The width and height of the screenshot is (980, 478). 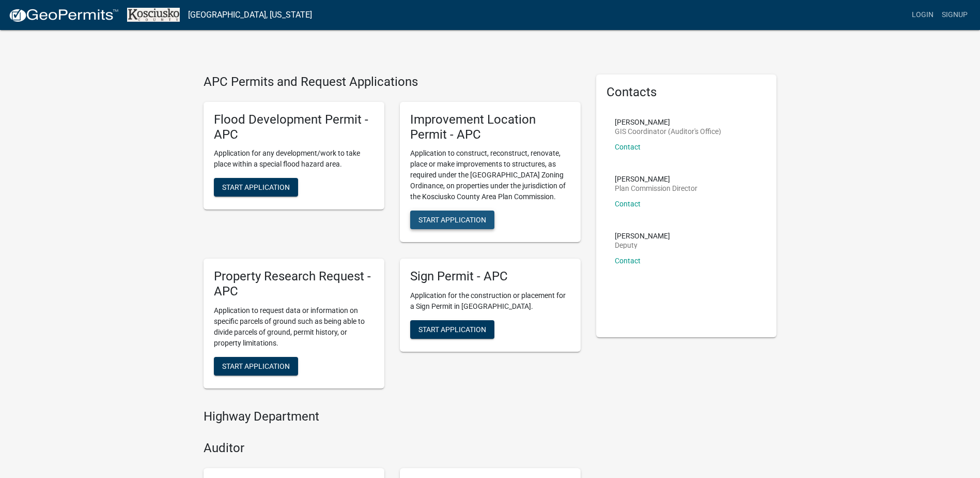 I want to click on h4: Highway Department, so click(x=392, y=416).